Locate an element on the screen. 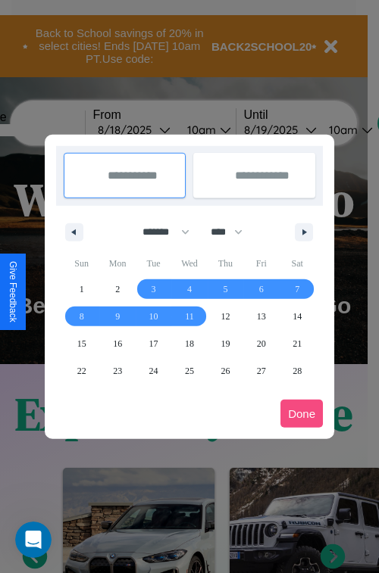 Image resolution: width=379 pixels, height=573 pixels. button: 19 is located at coordinates (225, 344).